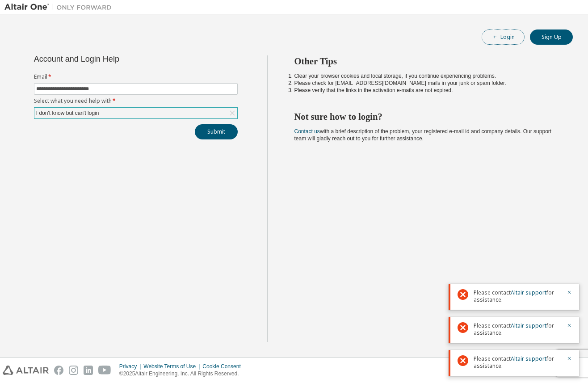 The height and width of the screenshot is (383, 588). What do you see at coordinates (216, 132) in the screenshot?
I see `button: Submit` at bounding box center [216, 132].